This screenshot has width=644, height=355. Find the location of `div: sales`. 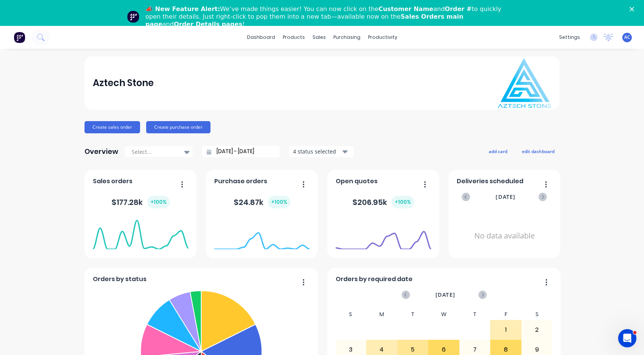

div: sales is located at coordinates (319, 37).